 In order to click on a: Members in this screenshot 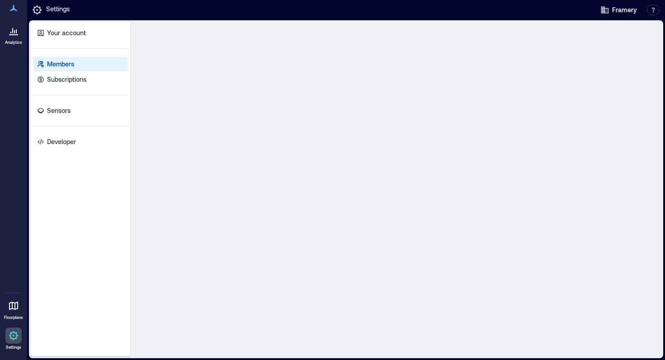, I will do `click(81, 64)`.